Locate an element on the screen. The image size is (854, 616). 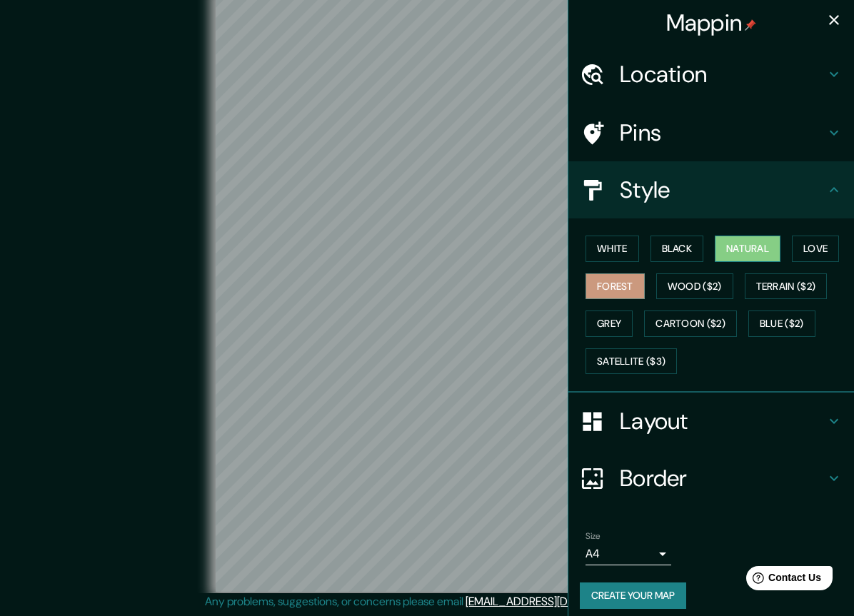
img: pin-icon.png is located at coordinates (750, 25).